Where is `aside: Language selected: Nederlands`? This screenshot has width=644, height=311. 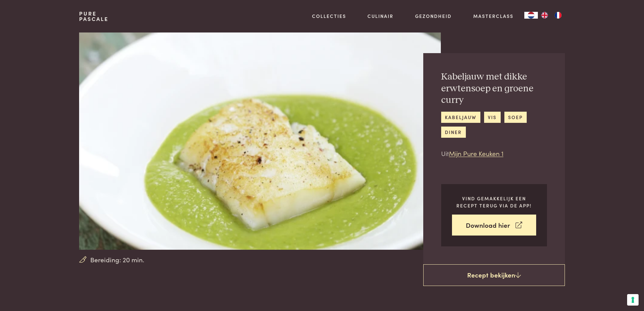
aside: Language selected: Nederlands is located at coordinates (545, 15).